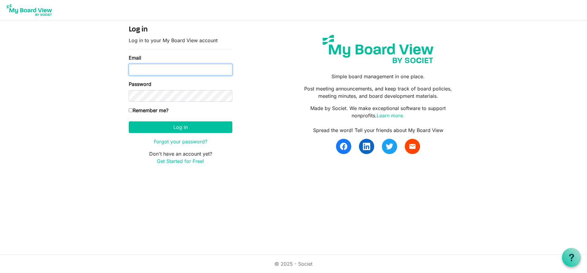  I want to click on input: Remember me?, so click(130, 110).